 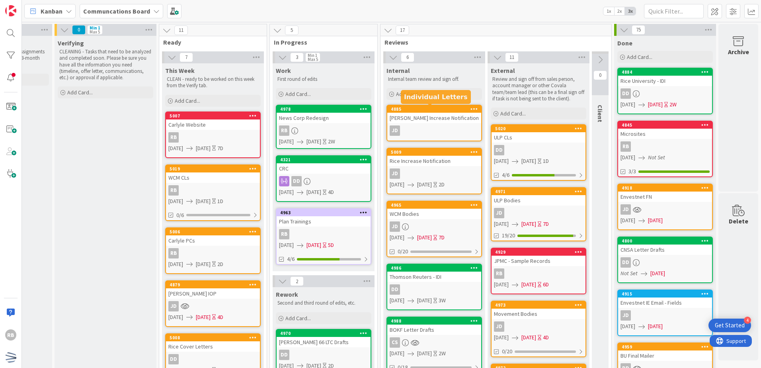 I want to click on div: 4884Rice University - IDI, so click(x=665, y=77).